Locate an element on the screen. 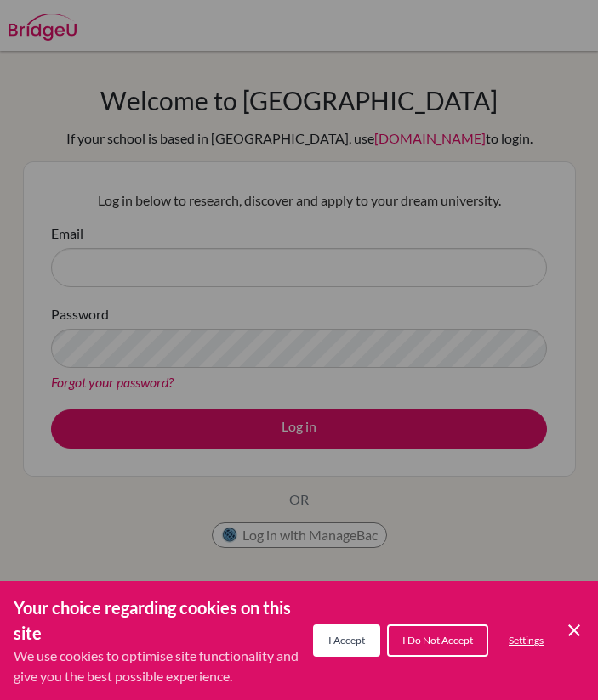 The height and width of the screenshot is (700, 598). button: Settings is located at coordinates (525, 641).